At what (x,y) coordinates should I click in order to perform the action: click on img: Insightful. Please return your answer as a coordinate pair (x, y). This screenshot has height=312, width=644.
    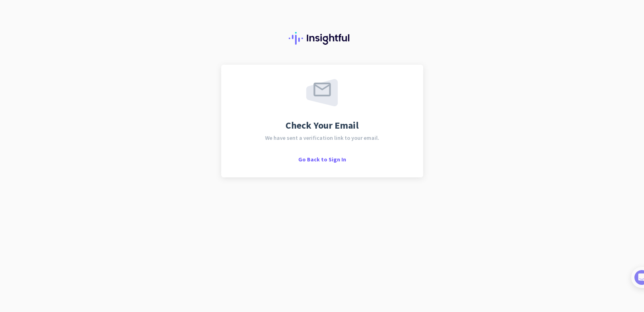
    Looking at the image, I should click on (322, 38).